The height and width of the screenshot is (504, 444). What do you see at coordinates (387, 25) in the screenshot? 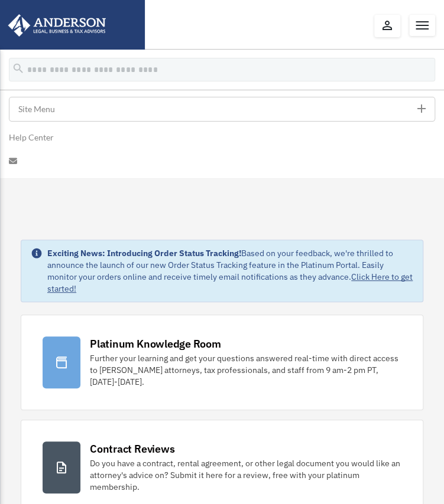
I see `i: perm_identity` at bounding box center [387, 25].